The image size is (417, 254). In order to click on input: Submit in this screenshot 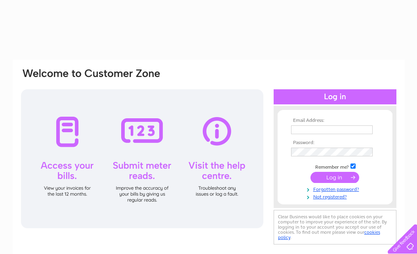, I will do `click(335, 177)`.